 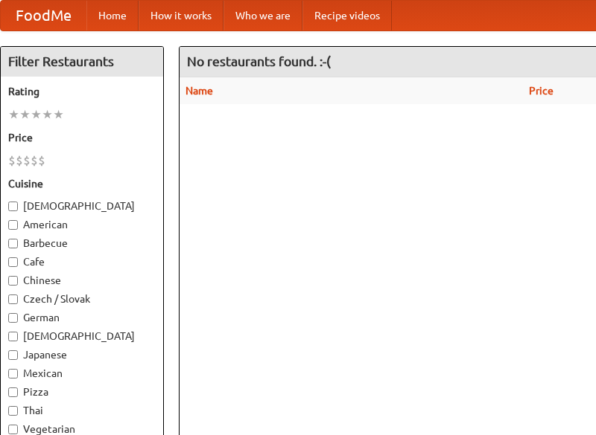 What do you see at coordinates (13, 355) in the screenshot?
I see `input: Japanese` at bounding box center [13, 355].